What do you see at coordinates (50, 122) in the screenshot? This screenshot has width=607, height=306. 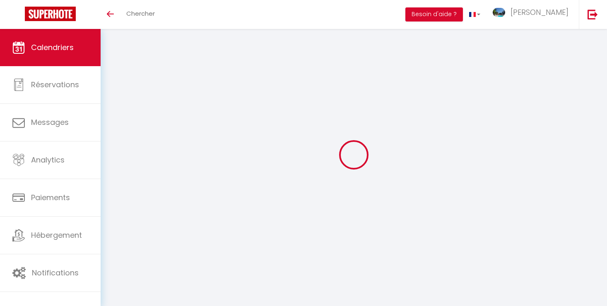 I see `span: Messages` at bounding box center [50, 122].